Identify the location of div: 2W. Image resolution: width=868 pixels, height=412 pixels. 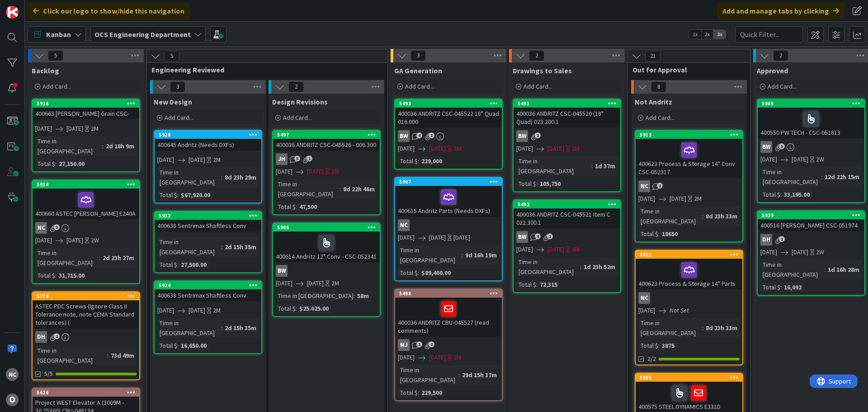
(335, 171).